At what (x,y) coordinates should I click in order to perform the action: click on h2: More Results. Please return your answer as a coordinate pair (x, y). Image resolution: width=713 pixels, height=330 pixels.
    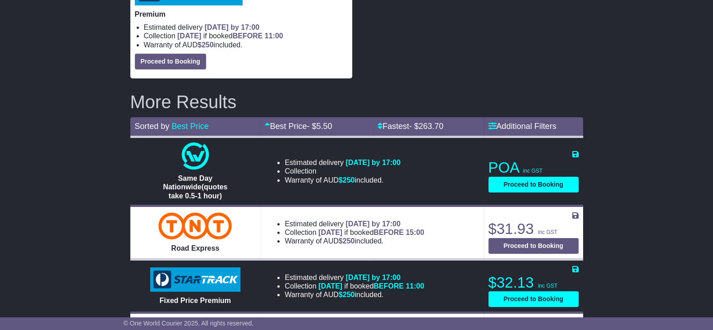
    Looking at the image, I should click on (357, 102).